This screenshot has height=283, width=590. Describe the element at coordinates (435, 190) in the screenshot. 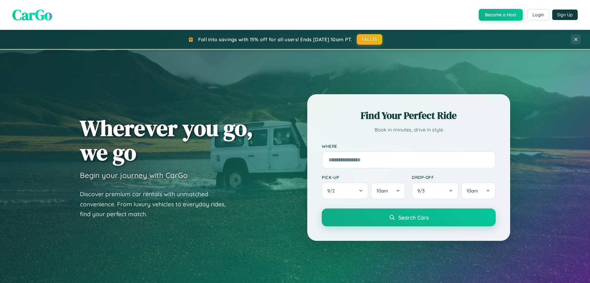

I see `button: 9/3` at that location.